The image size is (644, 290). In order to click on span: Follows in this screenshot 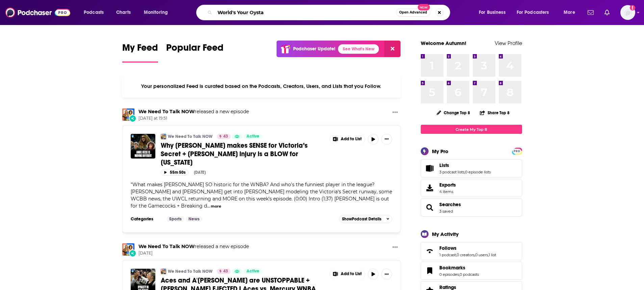, I will do `click(472, 251)`.